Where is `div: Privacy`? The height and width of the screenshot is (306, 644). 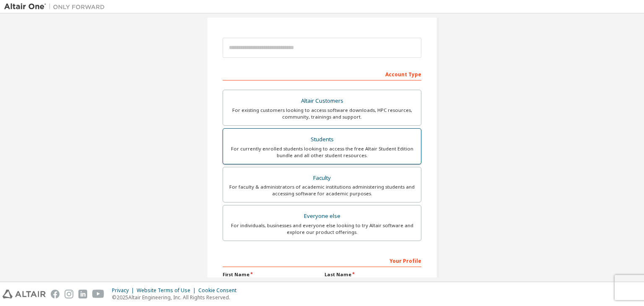 div: Privacy is located at coordinates (124, 290).